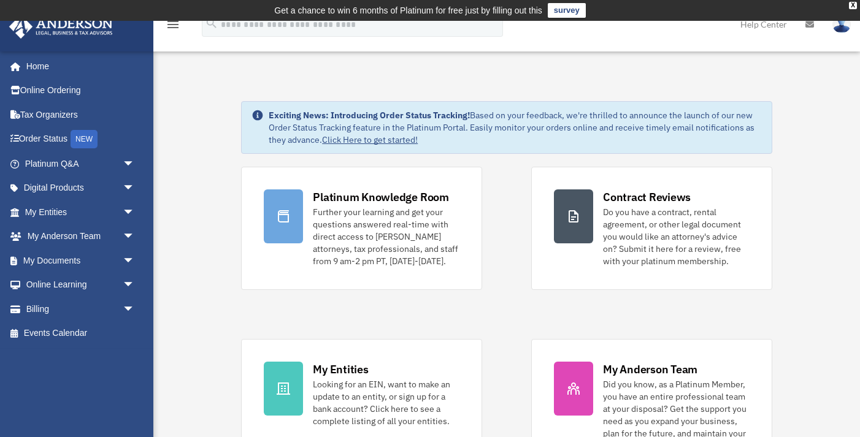 The width and height of the screenshot is (860, 437). I want to click on a: menu, so click(173, 26).